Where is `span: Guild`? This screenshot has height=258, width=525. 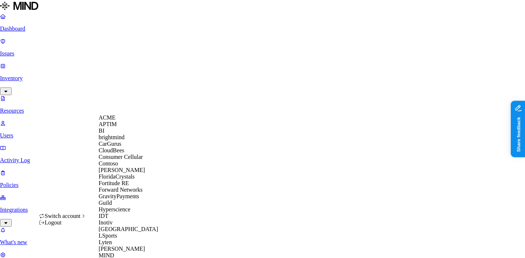
span: Guild is located at coordinates (105, 203).